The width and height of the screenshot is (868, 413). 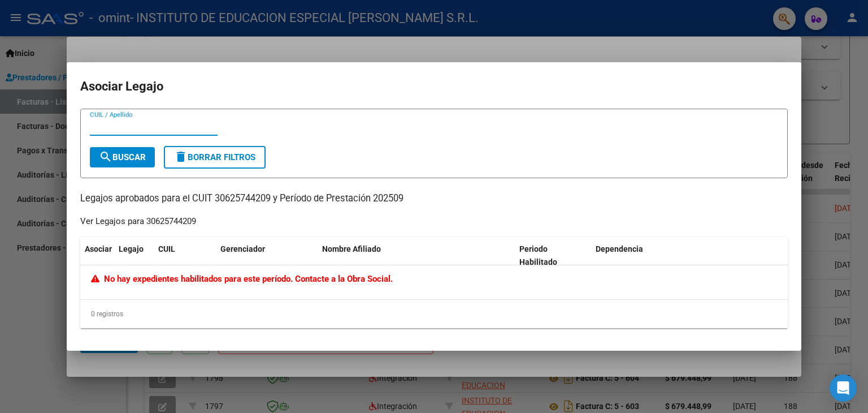 I want to click on div: 0 registros, so click(x=434, y=314).